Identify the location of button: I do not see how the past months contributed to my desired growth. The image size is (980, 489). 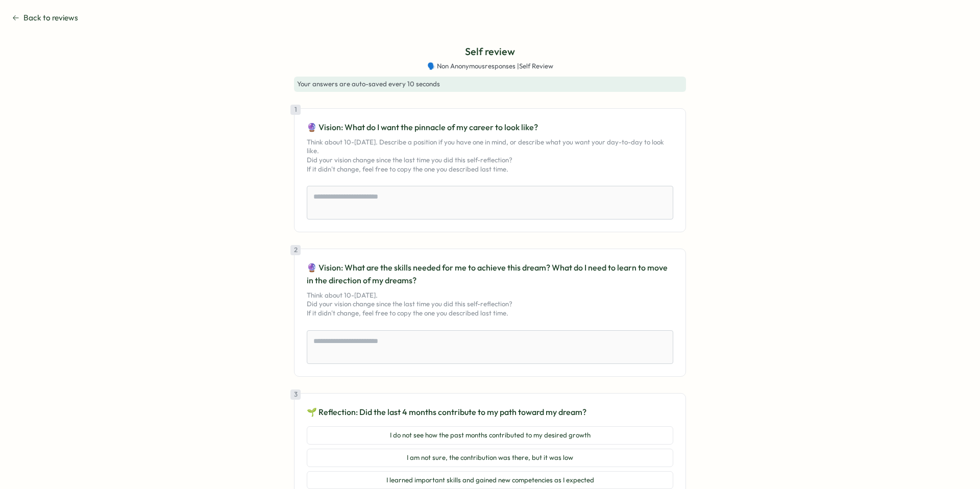
(490, 435).